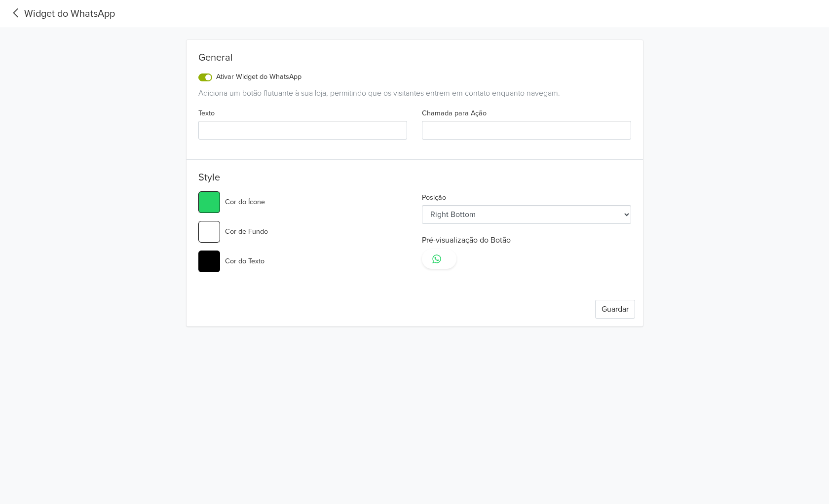 The width and height of the screenshot is (829, 504). I want to click on a: Widget do WhatsApp, so click(61, 14).